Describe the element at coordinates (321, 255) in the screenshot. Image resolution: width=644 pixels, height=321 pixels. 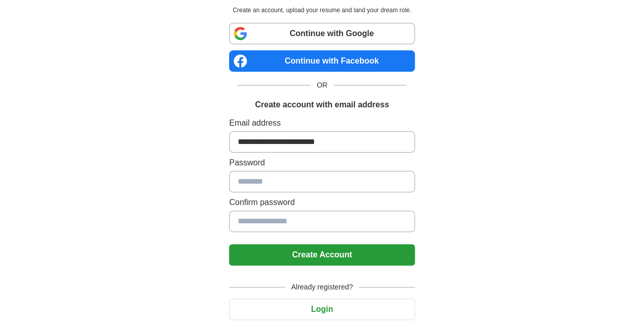
I see `button: Create Account` at that location.